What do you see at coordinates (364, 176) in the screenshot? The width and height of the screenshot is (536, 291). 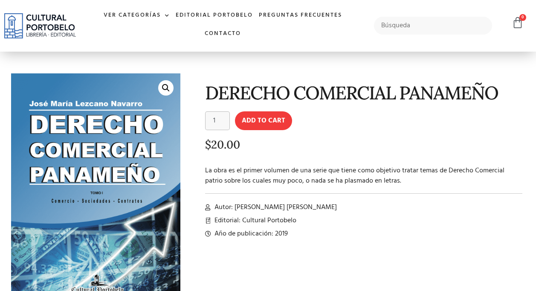 I see `p: La obra es el primer volumen de una serie que tiene como objetivo tratar temas de Derecho Comerci...` at bounding box center [364, 176].